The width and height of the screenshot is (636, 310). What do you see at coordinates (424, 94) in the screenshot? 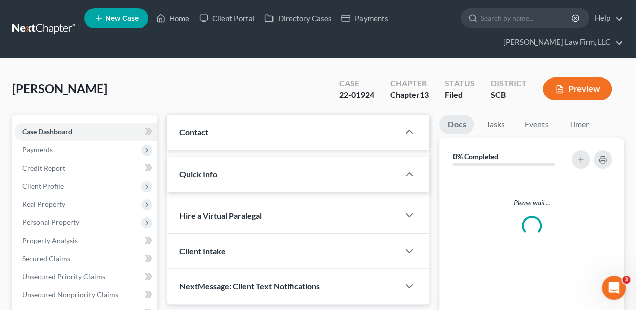
I see `span: 13` at bounding box center [424, 94].